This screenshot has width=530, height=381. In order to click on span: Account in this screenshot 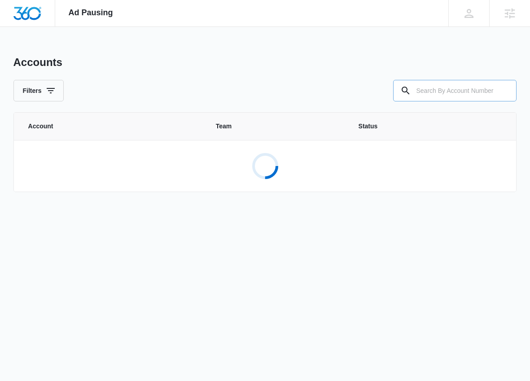, I will do `click(111, 126)`.